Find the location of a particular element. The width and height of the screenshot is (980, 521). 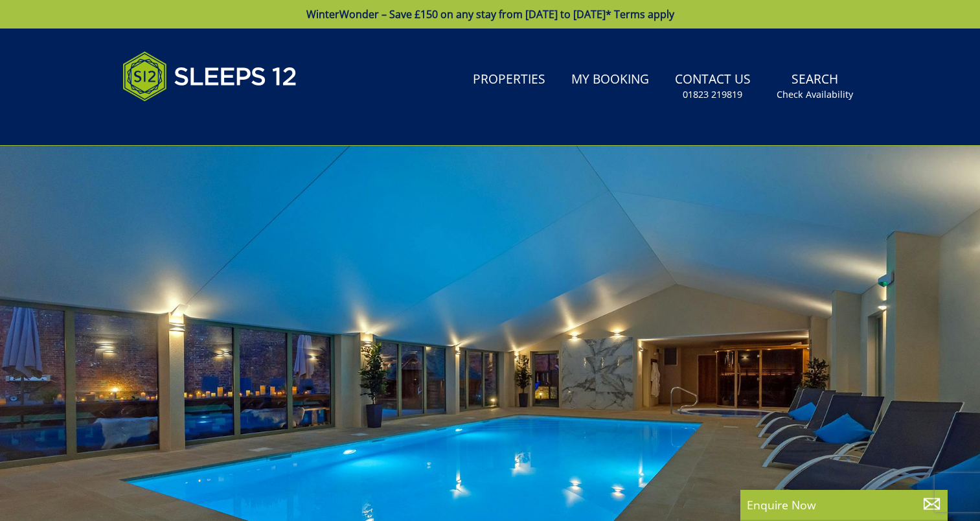

a: Contact Us01823 219819 is located at coordinates (712, 86).